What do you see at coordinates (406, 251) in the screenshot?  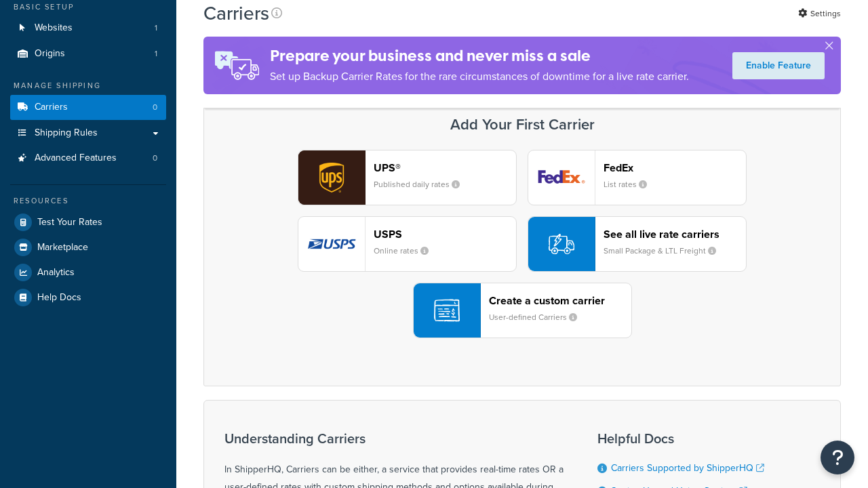 I see `small: Online rates` at bounding box center [406, 251].